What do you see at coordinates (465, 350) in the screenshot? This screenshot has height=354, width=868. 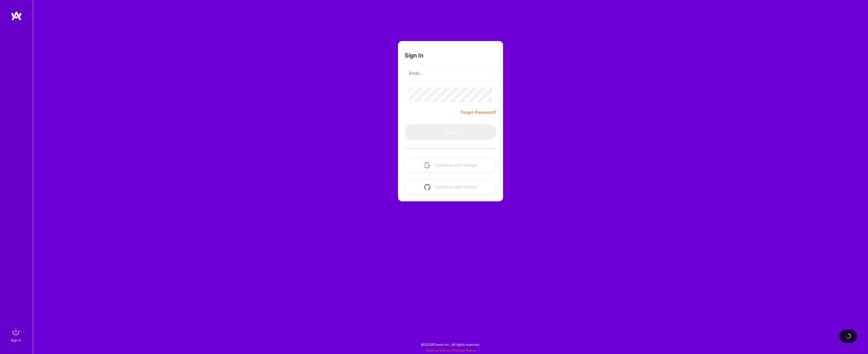 I see `a: Privacy Policy` at bounding box center [465, 350].